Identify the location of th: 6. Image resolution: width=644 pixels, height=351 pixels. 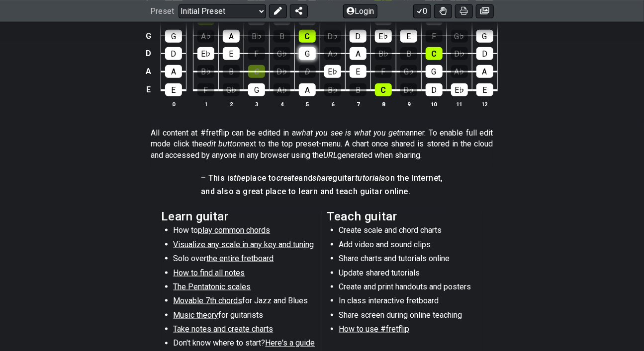
(332, 104).